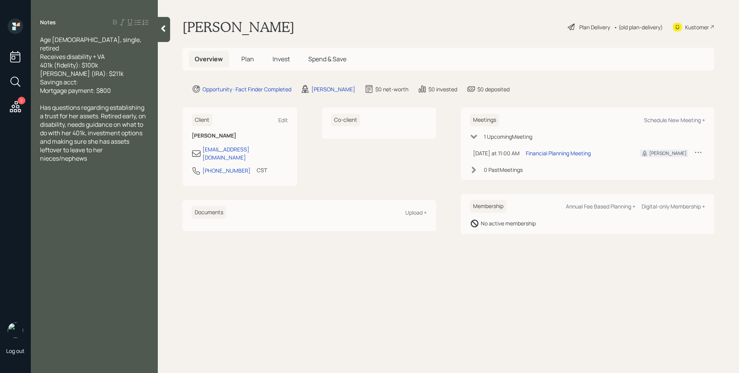 This screenshot has width=739, height=373. I want to click on div: Opportunity · Fact Finder Completed, so click(247, 89).